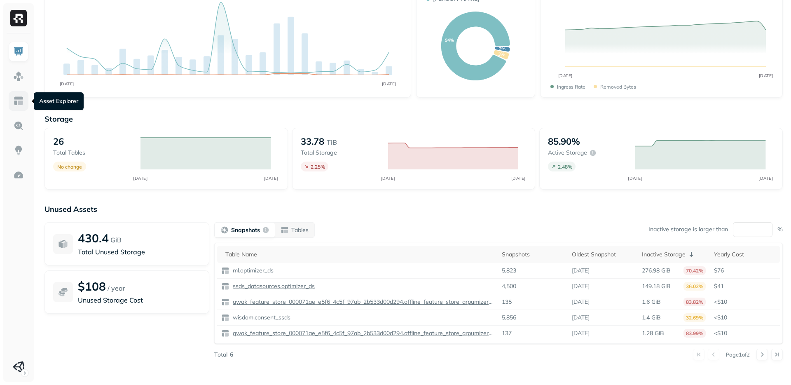  What do you see at coordinates (507, 301) in the screenshot?
I see `p: 135` at bounding box center [507, 301].